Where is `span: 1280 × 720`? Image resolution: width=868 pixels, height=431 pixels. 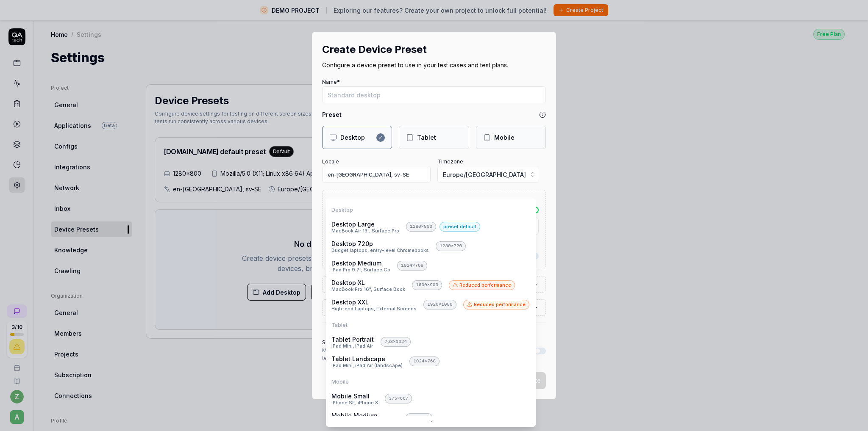
span: 1280 × 720 is located at coordinates (451, 246).